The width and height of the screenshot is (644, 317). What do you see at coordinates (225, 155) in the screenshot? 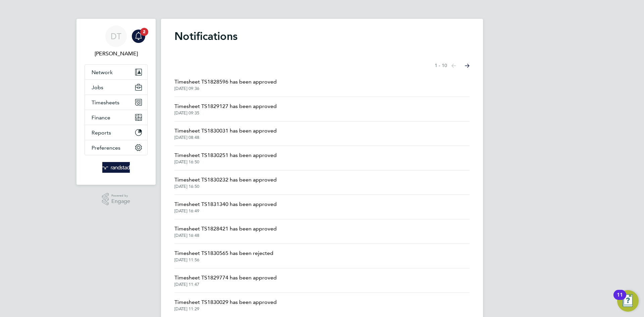
I see `span: Timesheet TS1830251 has been approved` at bounding box center [225, 155].